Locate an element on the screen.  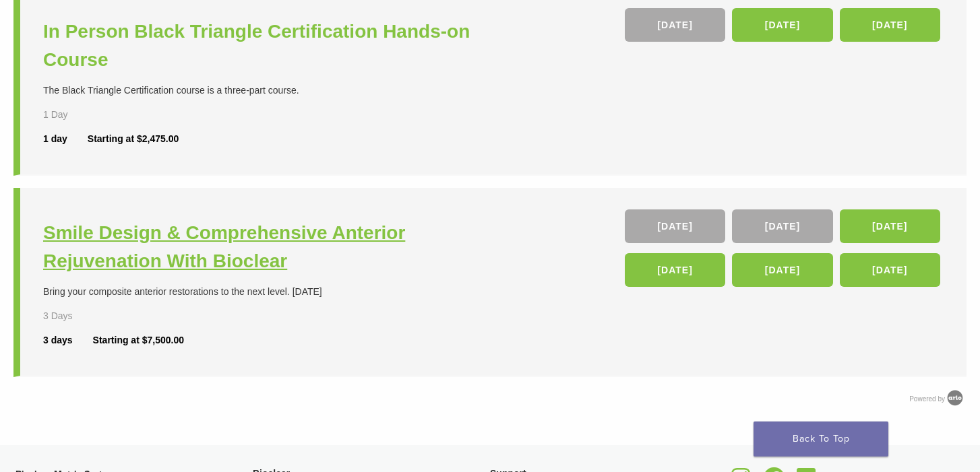
h3: Smile Design & Comprehensive Anterior Rejuvenation With Bioclear is located at coordinates (268, 247).